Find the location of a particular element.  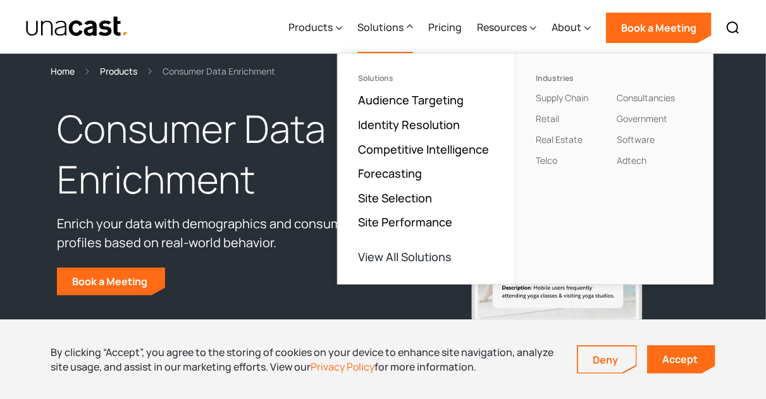

a: Home is located at coordinates (63, 71).